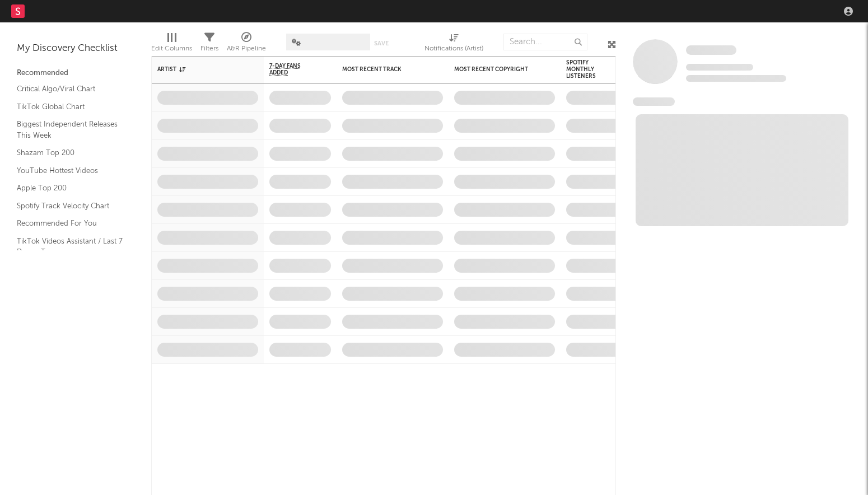 Image resolution: width=868 pixels, height=495 pixels. Describe the element at coordinates (70, 247) in the screenshot. I see `a: TikTok Videos Assistant / Last 7 Days - Top` at that location.